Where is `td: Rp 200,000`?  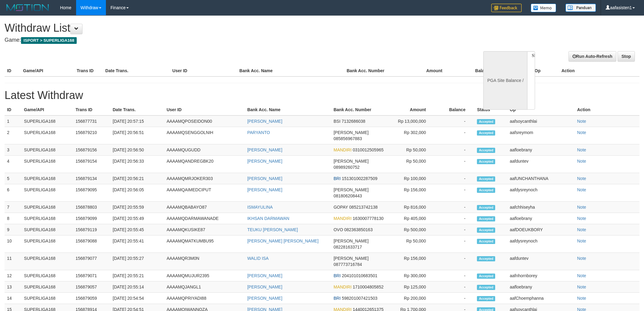
td: Rp 200,000 is located at coordinates (412, 298).